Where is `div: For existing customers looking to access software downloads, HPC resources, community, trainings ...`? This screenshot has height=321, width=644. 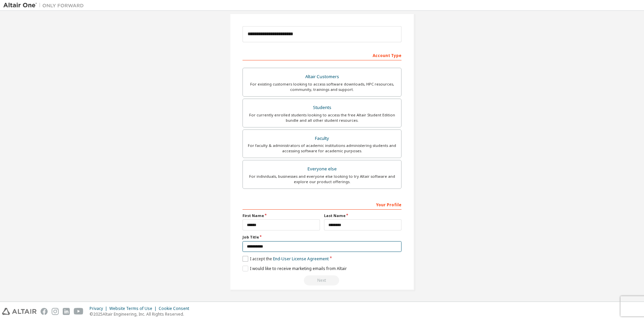
div: For existing customers looking to access software downloads, HPC resources, community, trainings ... is located at coordinates (322, 87).